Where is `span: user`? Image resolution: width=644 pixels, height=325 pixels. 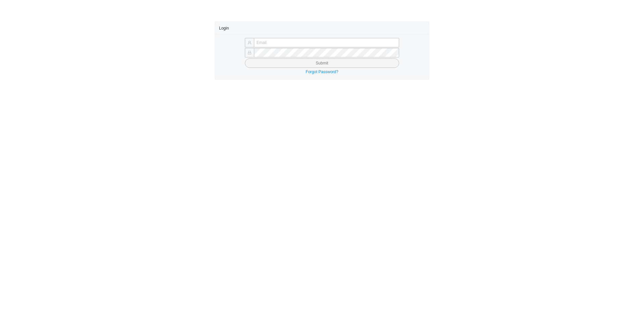
span: user is located at coordinates (250, 42).